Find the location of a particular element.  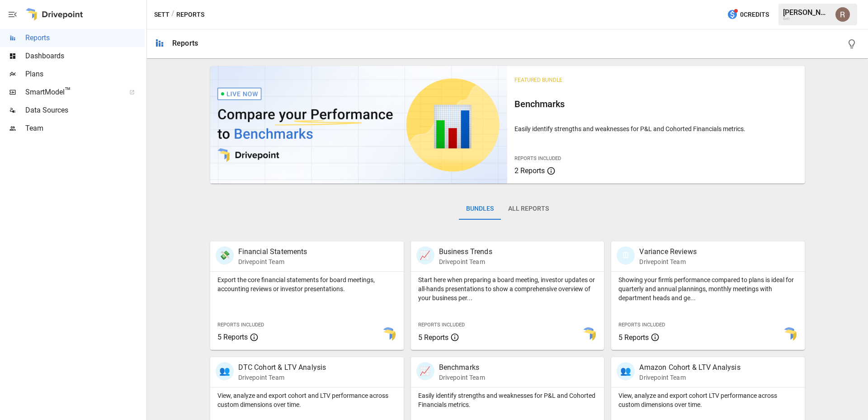

p: Variance Reviews is located at coordinates (668, 252).